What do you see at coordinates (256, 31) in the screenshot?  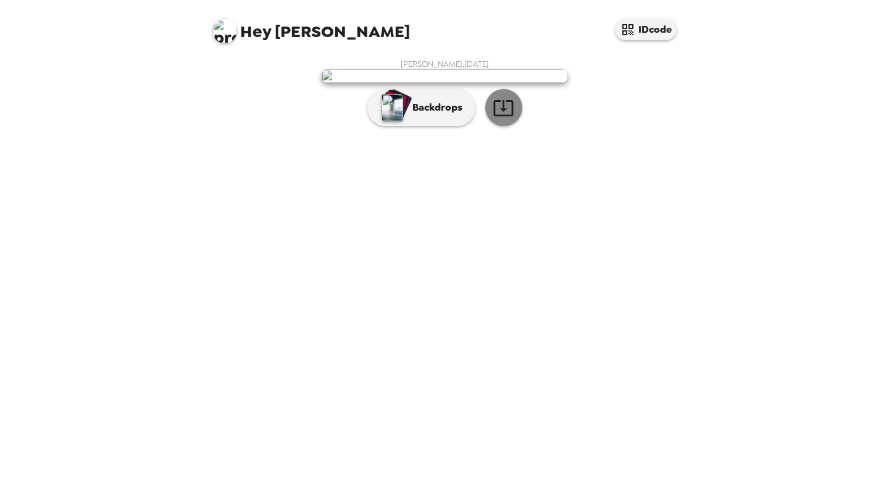 I see `span: Hey` at bounding box center [256, 31].